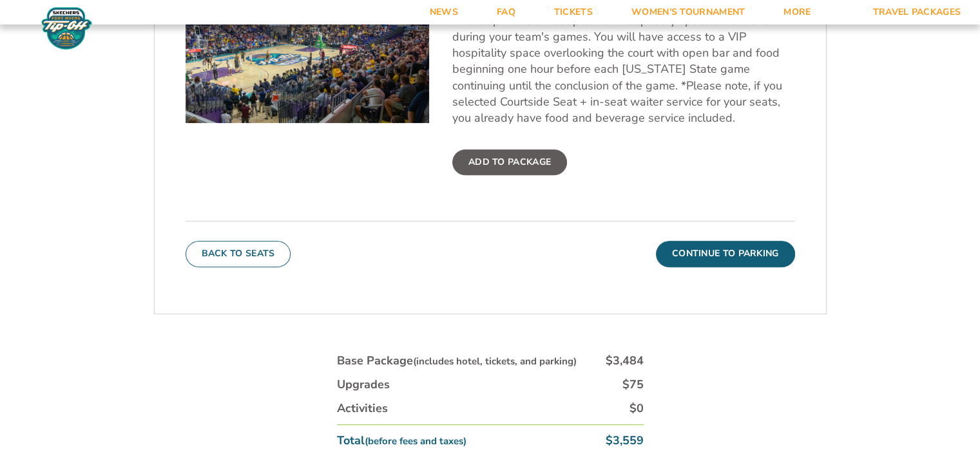 This screenshot has height=470, width=980. What do you see at coordinates (401, 441) in the screenshot?
I see `div: Total` at bounding box center [401, 441].